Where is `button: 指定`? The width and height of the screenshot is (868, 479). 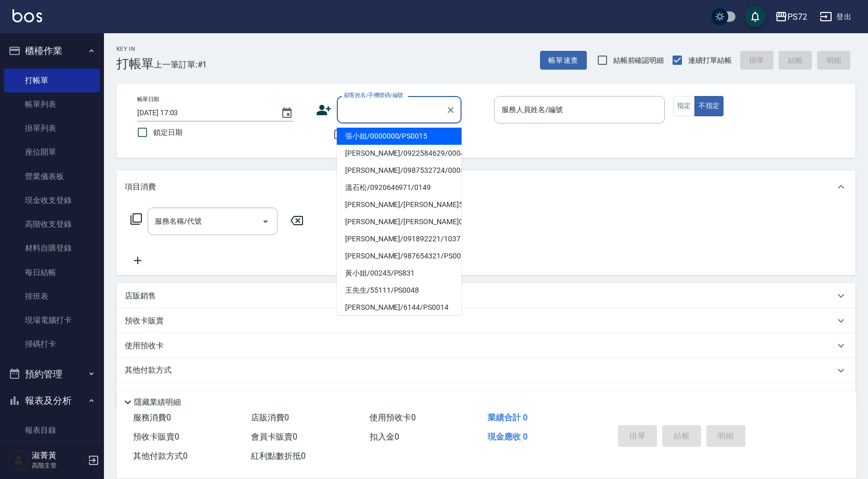 button: 指定 is located at coordinates (684, 106).